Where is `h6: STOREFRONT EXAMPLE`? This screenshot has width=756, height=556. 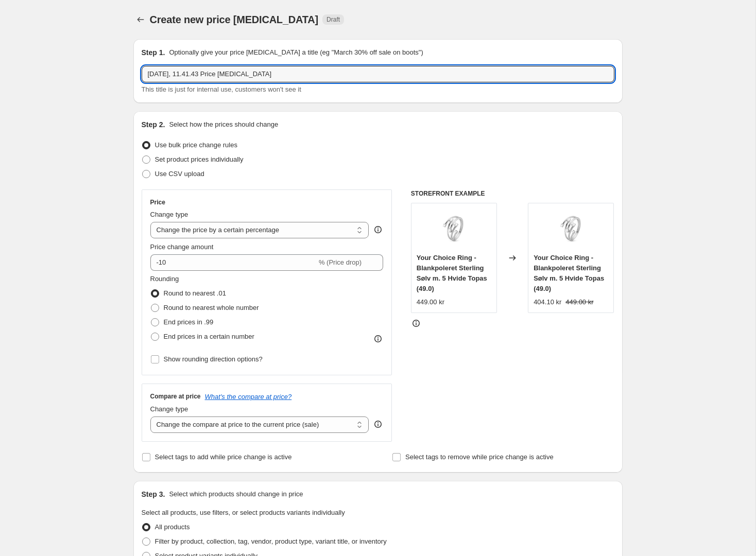
h6: STOREFRONT EXAMPLE is located at coordinates (512, 193).